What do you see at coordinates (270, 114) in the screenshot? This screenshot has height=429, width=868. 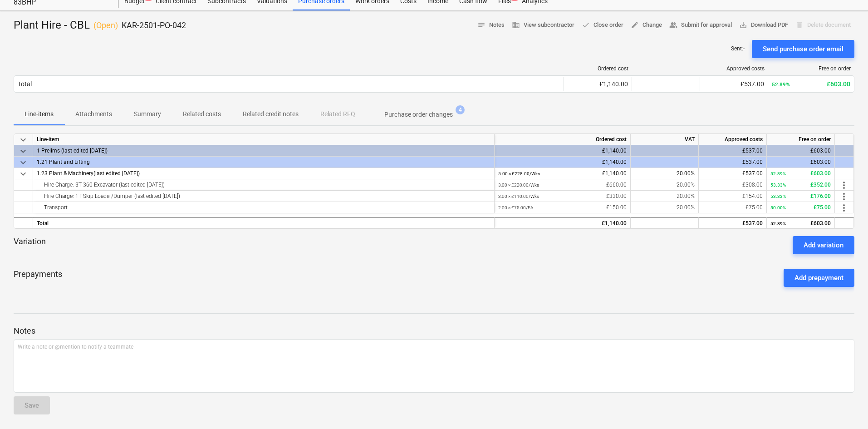 I see `p: Related credit notes` at bounding box center [270, 114].